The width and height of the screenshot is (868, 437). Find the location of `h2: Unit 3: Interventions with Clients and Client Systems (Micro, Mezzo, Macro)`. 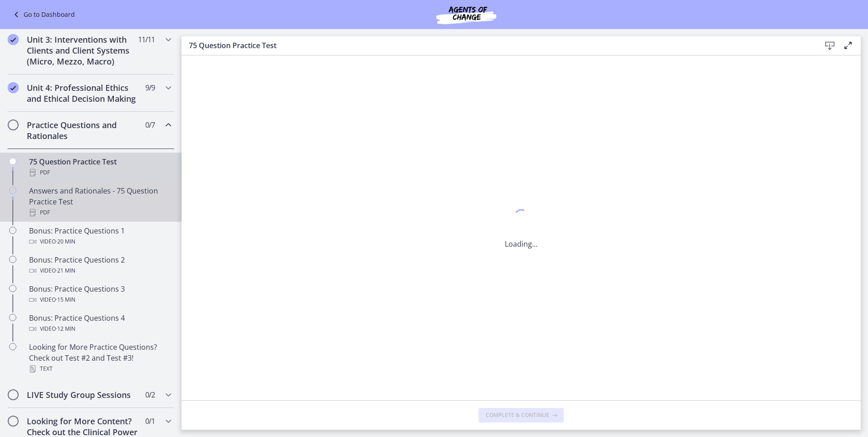

h2: Unit 3: Interventions with Clients and Client Systems (Micro, Mezzo, Macro) is located at coordinates (82, 51).